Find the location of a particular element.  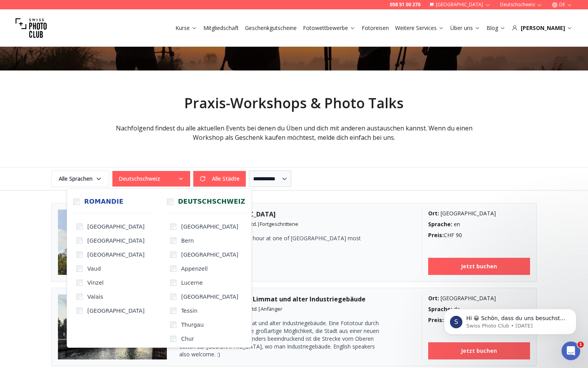

a: Weitere Services is located at coordinates (420, 28).